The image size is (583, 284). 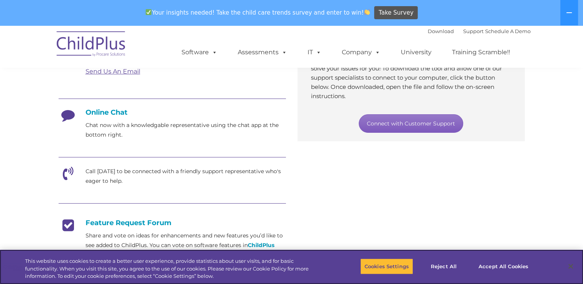 What do you see at coordinates (411, 78) in the screenshot?
I see `p: Through our secure support tool, we’ll connect to your computer and solve your issues for you! To...` at bounding box center [411, 78].